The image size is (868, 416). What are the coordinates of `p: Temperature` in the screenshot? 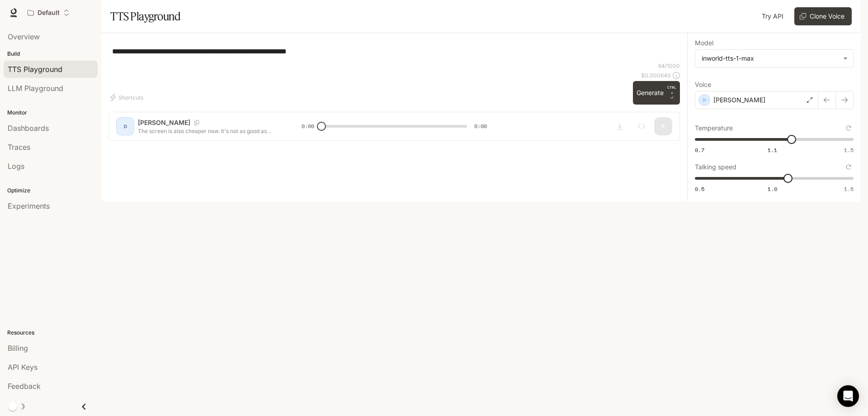 It's located at (714, 128).